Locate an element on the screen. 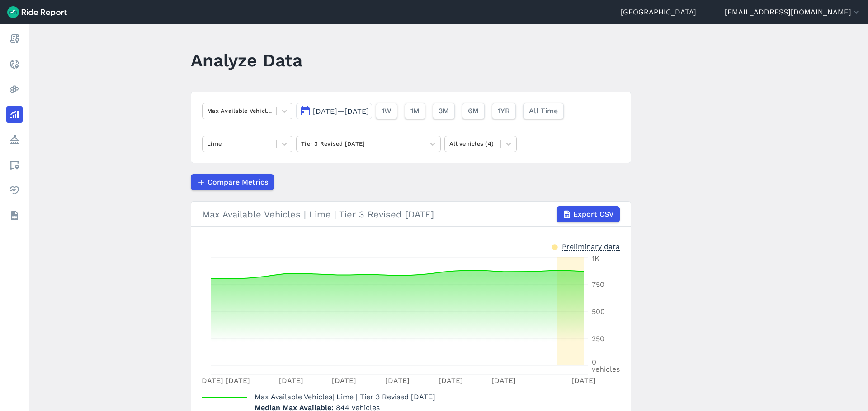 Image resolution: width=868 pixels, height=411 pixels. a: Datasets is located at coordinates (15, 216).